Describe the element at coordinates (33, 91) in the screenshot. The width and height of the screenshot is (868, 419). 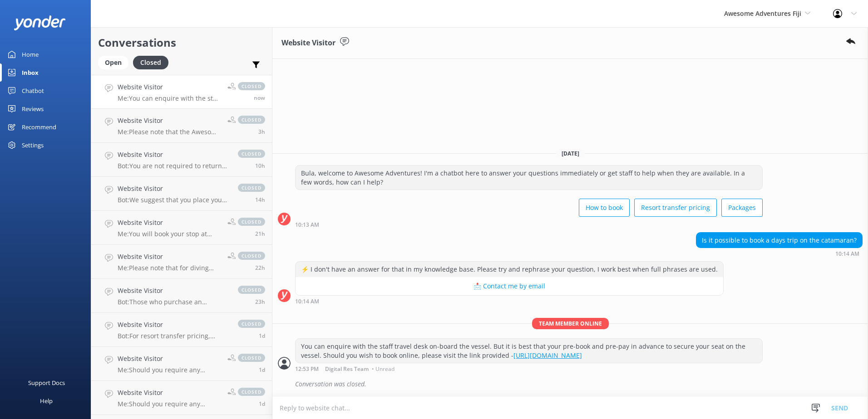
I see `div: Chatbot` at that location.